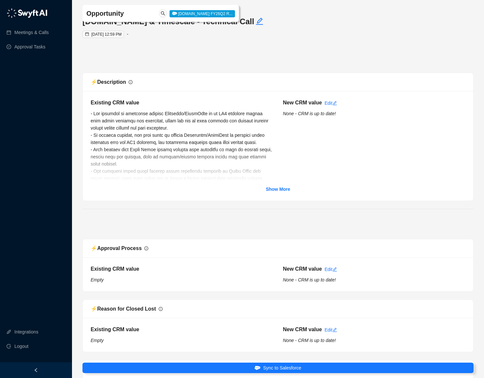  I want to click on span: ⚡️ Reason for Closed Lost, so click(123, 309).